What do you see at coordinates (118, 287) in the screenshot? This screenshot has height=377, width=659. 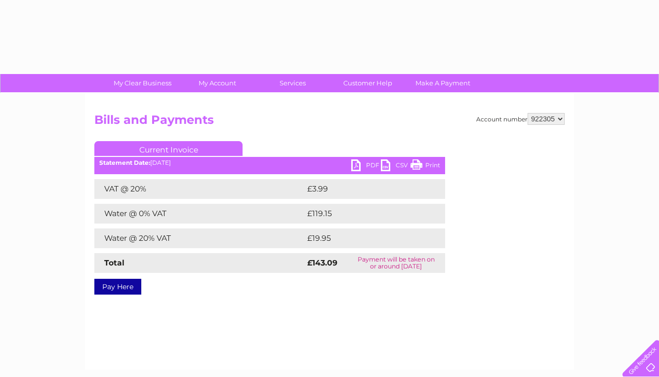 I see `a: Pay Here` at bounding box center [118, 287].